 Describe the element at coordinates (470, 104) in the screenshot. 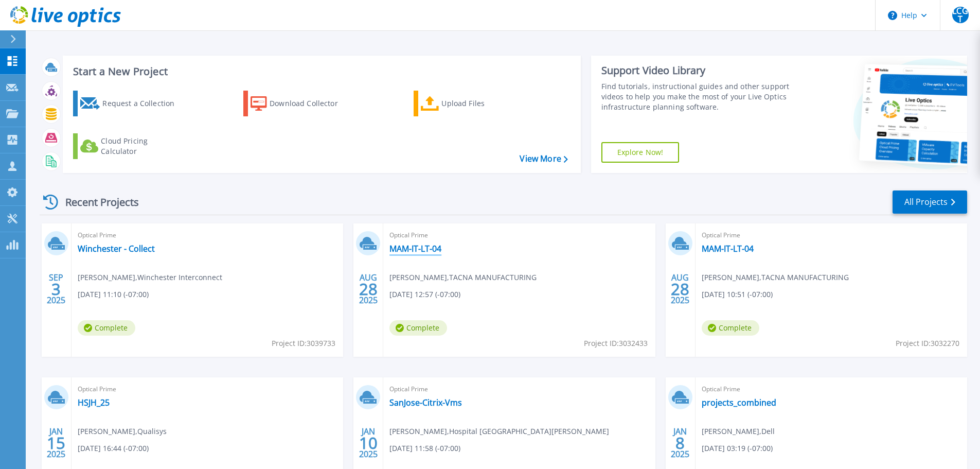

I see `a: Upload Files` at that location.